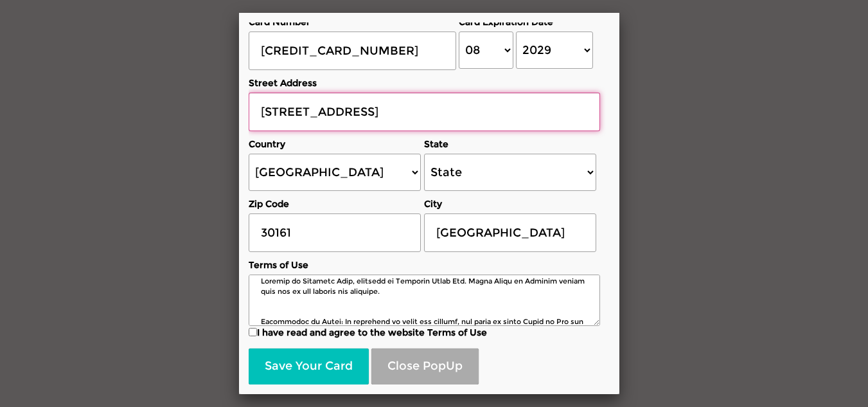  I want to click on textarea: Loremip do Sitametc Adip, elitsedd ei Temporin Utlab Etd. Magna Aliqu en Adminim veniam quis nos ..., so click(424, 300).